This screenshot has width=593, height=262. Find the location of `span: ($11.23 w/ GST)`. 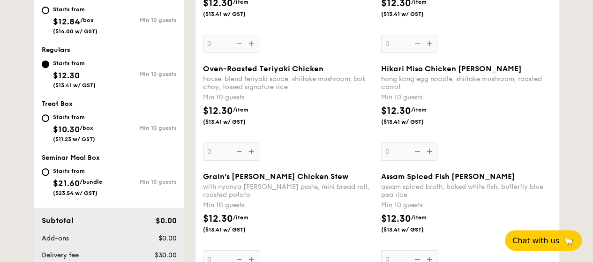

span: ($11.23 w/ GST) is located at coordinates (74, 139).